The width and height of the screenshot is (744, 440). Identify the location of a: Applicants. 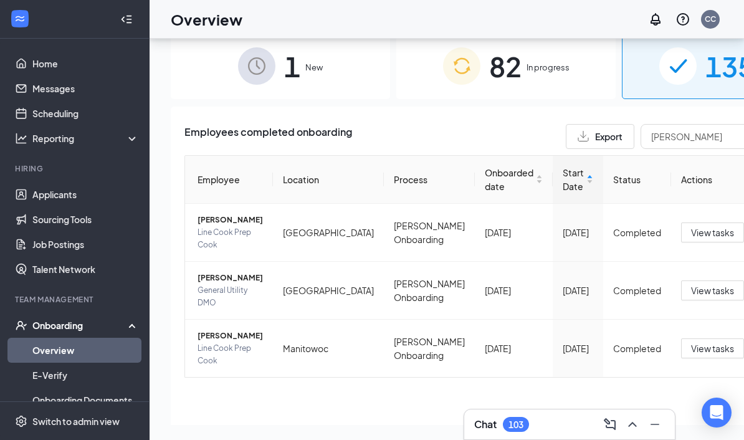
(85, 195).